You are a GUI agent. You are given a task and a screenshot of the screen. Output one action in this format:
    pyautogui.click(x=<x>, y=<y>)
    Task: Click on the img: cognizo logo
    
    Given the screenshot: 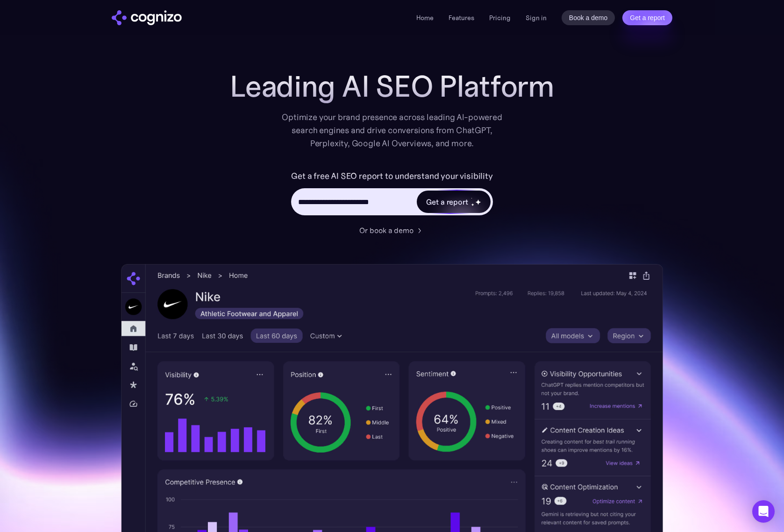 What is the action you would take?
    pyautogui.click(x=147, y=18)
    